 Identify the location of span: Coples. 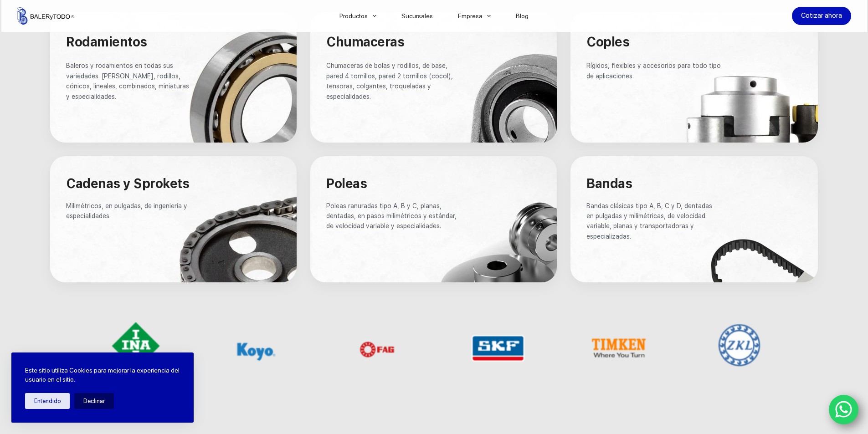
(608, 42).